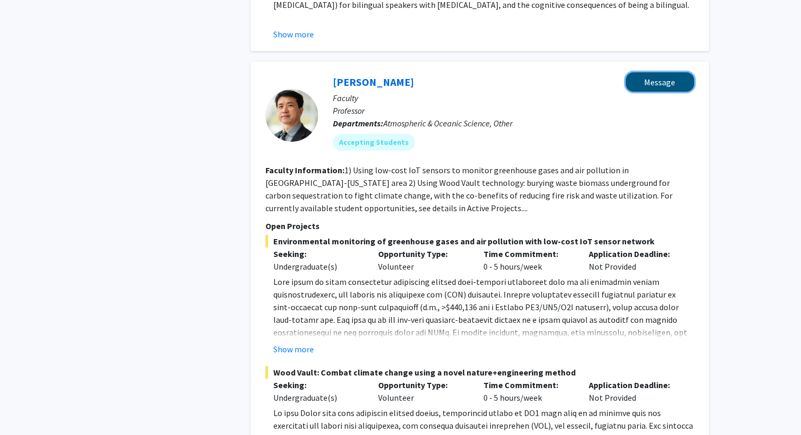 The height and width of the screenshot is (435, 801). What do you see at coordinates (479, 241) in the screenshot?
I see `span: Environmental monitoring of greenhouse gases and air pollution with low-cost IoT sensor network` at bounding box center [479, 241].